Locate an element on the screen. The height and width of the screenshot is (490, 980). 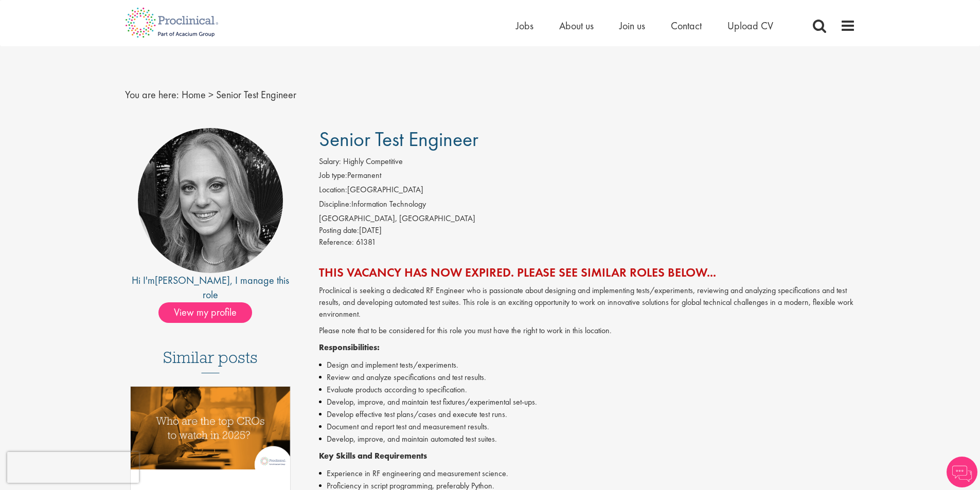
a: View my profile is located at coordinates (211, 311).